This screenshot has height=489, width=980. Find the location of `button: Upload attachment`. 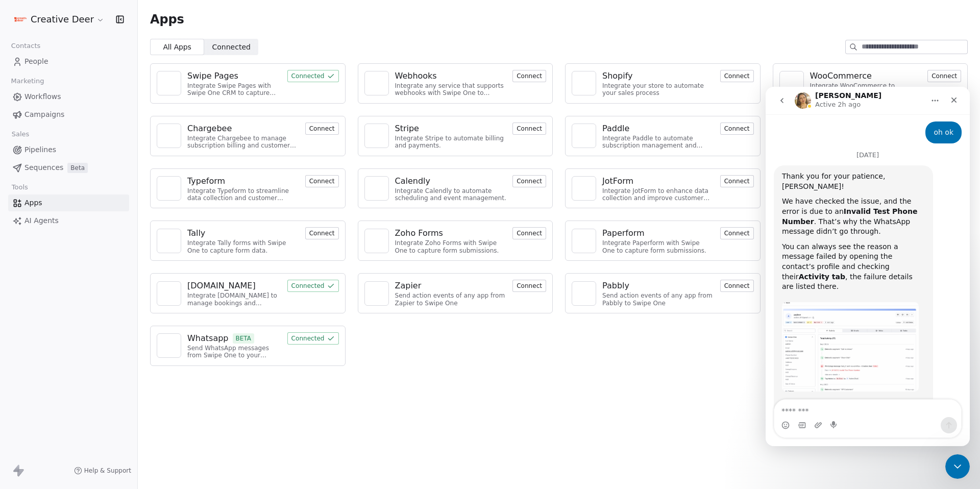

button: Upload attachment is located at coordinates (53, 338).